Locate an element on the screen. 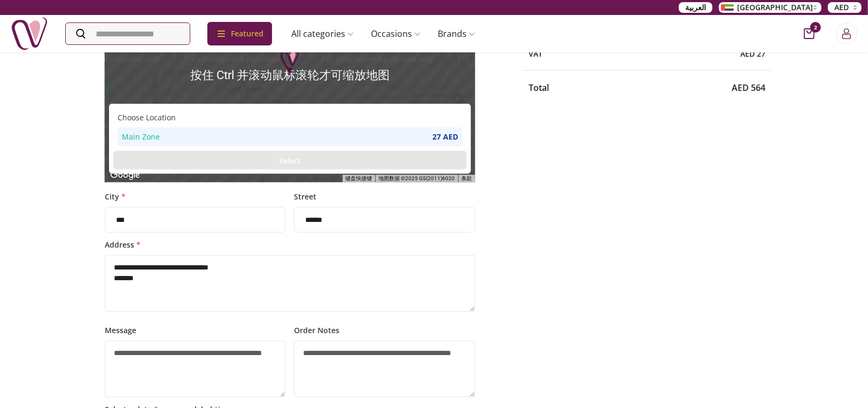  button: Select is located at coordinates (290, 160).